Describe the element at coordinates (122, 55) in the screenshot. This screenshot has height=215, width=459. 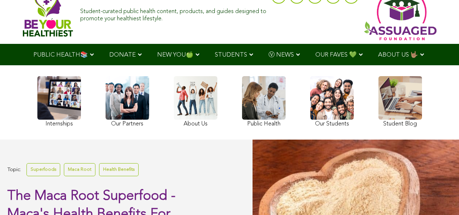
I see `span: DONATE` at that location.